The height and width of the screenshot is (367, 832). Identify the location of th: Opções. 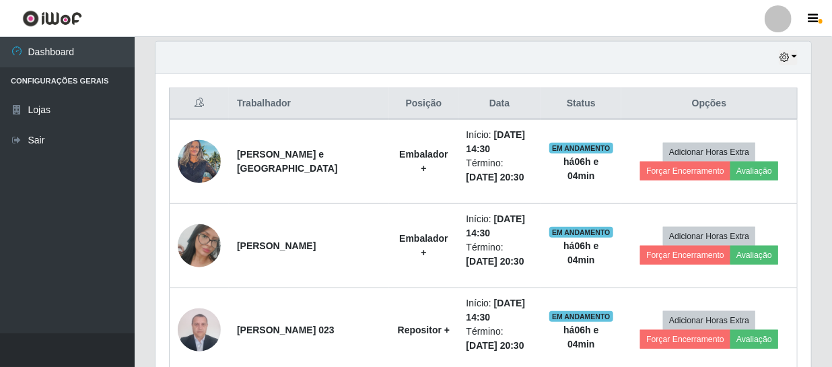
(709, 104).